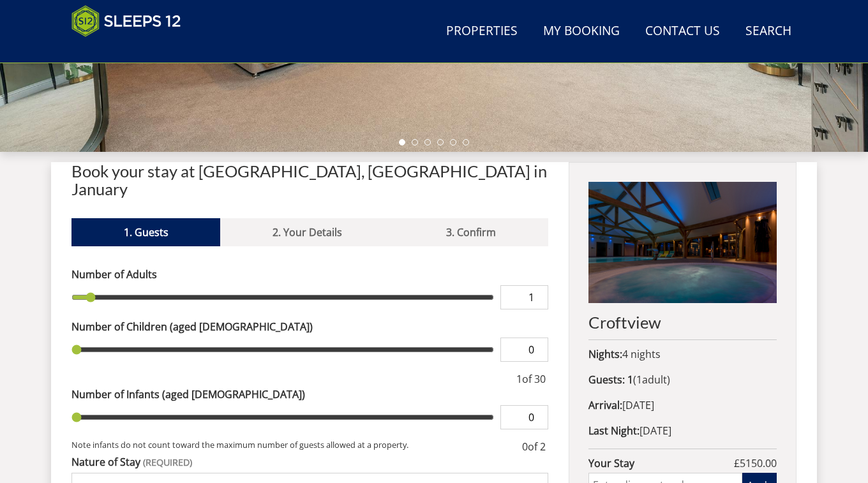  Describe the element at coordinates (525, 447) in the screenshot. I see `span: 0` at that location.